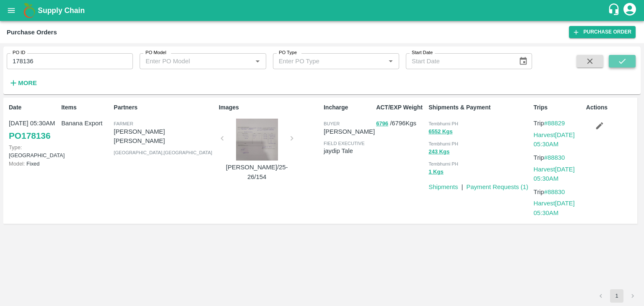 The height and width of the screenshot is (306, 644). Describe the element at coordinates (479, 108) in the screenshot. I see `p: Shipments & Payment` at that location.